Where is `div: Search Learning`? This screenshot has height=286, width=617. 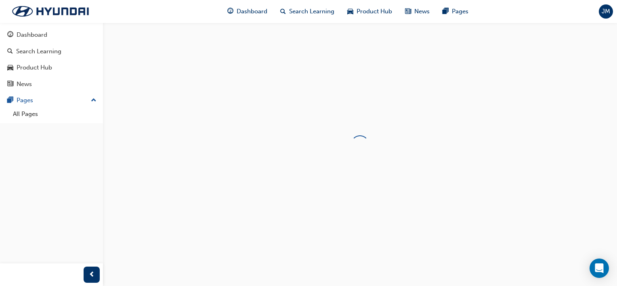
div: Search Learning is located at coordinates (39, 51).